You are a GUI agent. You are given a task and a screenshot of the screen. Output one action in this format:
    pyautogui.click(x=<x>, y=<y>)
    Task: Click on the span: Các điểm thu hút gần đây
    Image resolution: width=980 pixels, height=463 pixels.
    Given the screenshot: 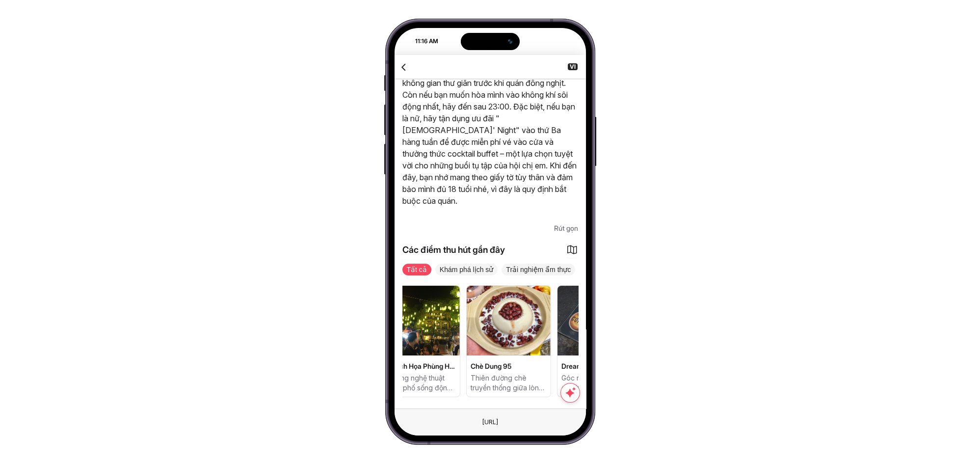 What is the action you would take?
    pyautogui.click(x=453, y=250)
    